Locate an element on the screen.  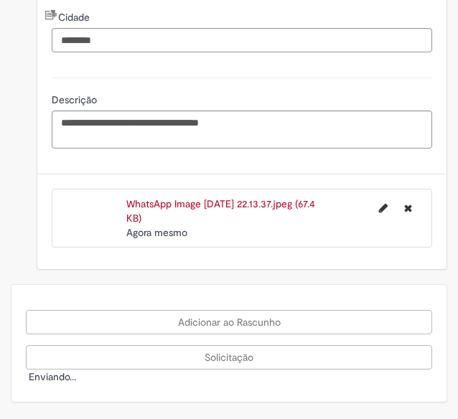
span: Enviando... is located at coordinates (51, 377).